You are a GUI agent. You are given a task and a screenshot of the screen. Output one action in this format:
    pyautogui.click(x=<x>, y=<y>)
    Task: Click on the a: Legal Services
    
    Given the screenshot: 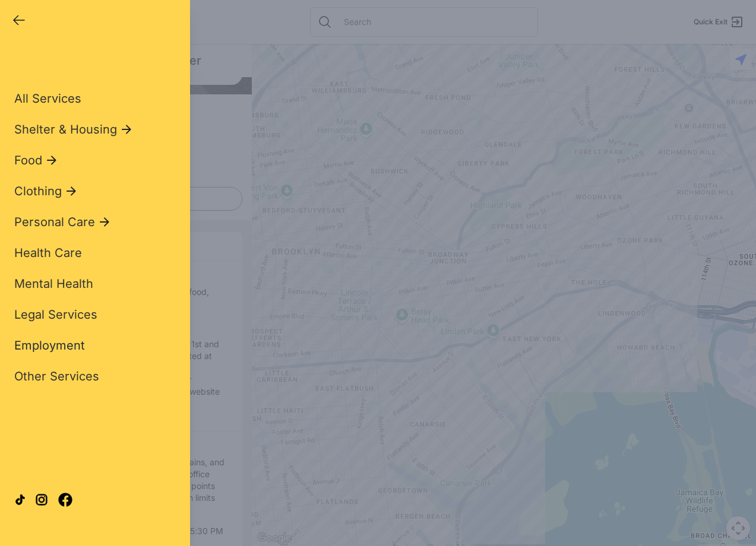 What is the action you would take?
    pyautogui.click(x=56, y=314)
    